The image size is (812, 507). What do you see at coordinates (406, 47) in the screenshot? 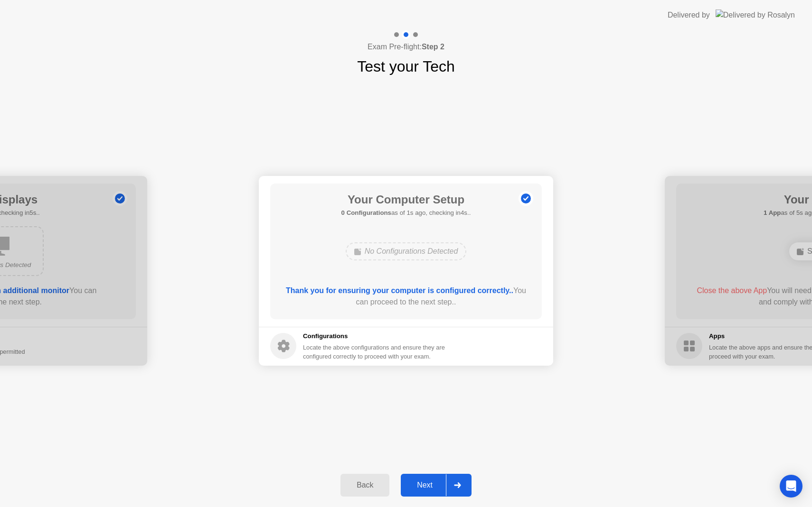
I see `h4: Exam Pre-flight:` at bounding box center [406, 47].